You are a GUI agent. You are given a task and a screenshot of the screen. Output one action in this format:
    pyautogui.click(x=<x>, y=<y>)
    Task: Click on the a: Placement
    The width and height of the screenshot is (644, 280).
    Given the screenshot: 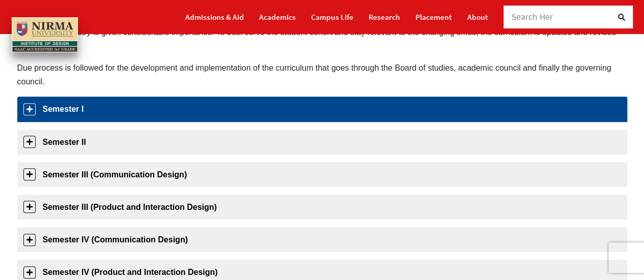 What is the action you would take?
    pyautogui.click(x=434, y=17)
    